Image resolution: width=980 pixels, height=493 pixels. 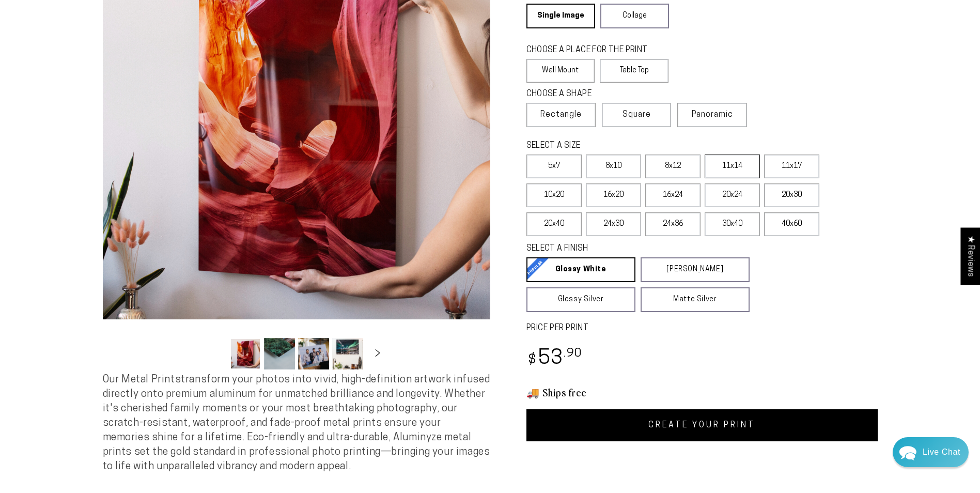 What do you see at coordinates (673, 225) in the screenshot?
I see `label: 24x36` at bounding box center [673, 225].